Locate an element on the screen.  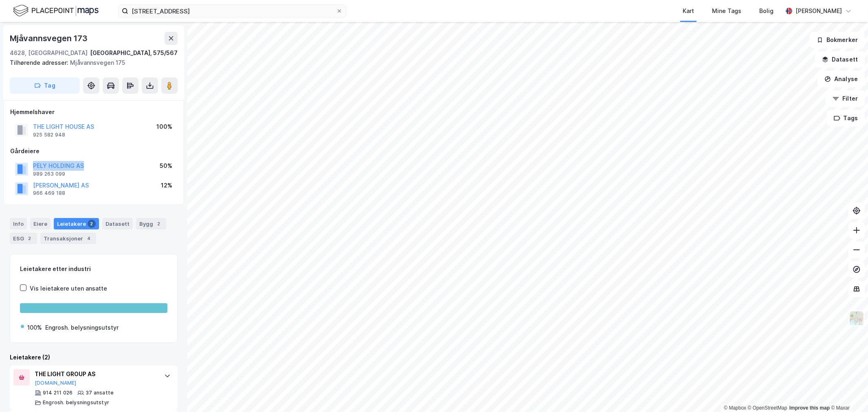
button: Analyse is located at coordinates (841, 79).